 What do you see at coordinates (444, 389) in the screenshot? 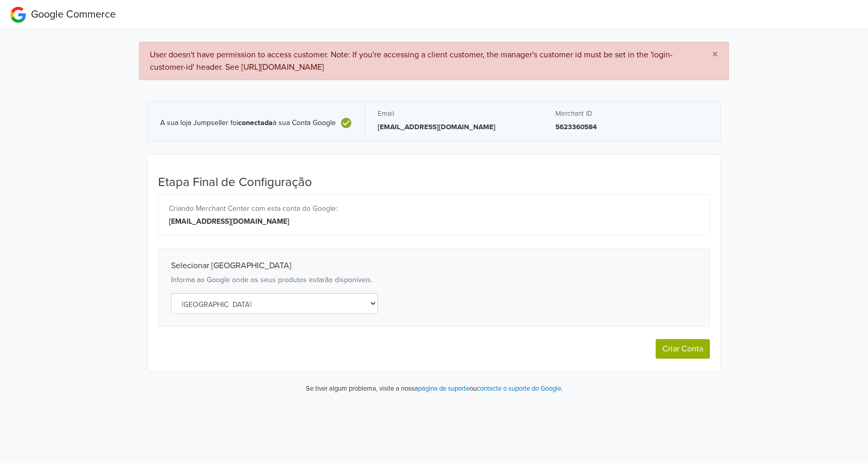
I see `a: página de suporte` at bounding box center [444, 389].